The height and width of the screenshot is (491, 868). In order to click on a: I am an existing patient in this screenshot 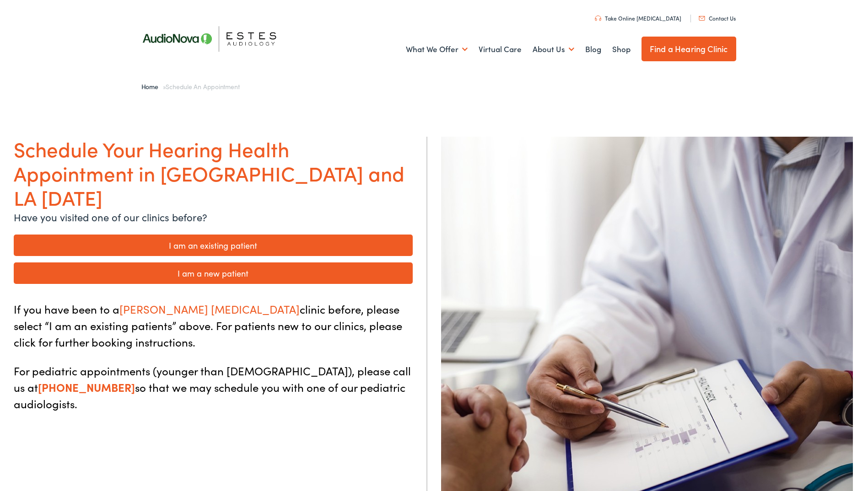, I will do `click(213, 245)`.